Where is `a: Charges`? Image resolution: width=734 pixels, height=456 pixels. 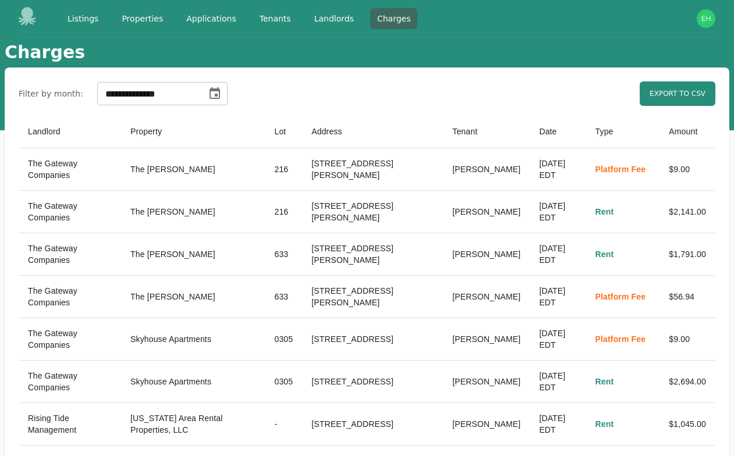
a: Charges is located at coordinates (394, 19).